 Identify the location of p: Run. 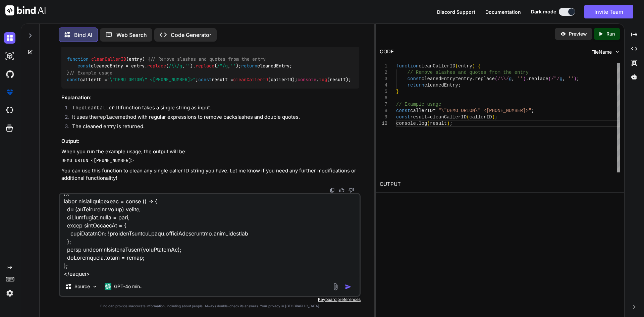
(610, 34).